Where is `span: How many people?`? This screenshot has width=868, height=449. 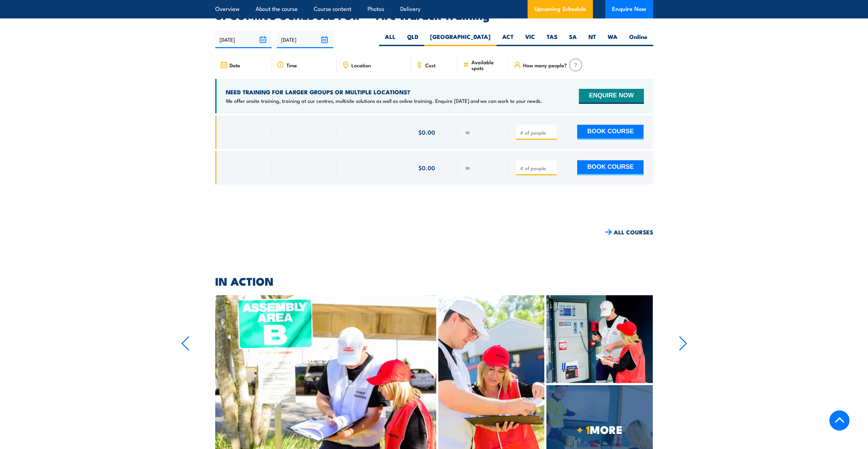 span: How many people? is located at coordinates (545, 65).